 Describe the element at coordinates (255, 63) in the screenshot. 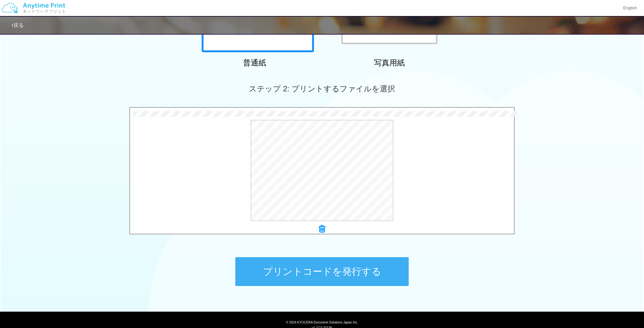

I see `h2: 普通紙` at that location.